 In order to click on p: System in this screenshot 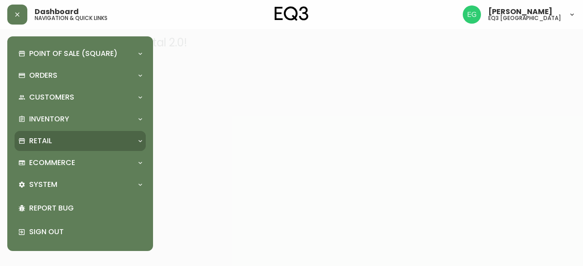, I will do `click(43, 185)`.